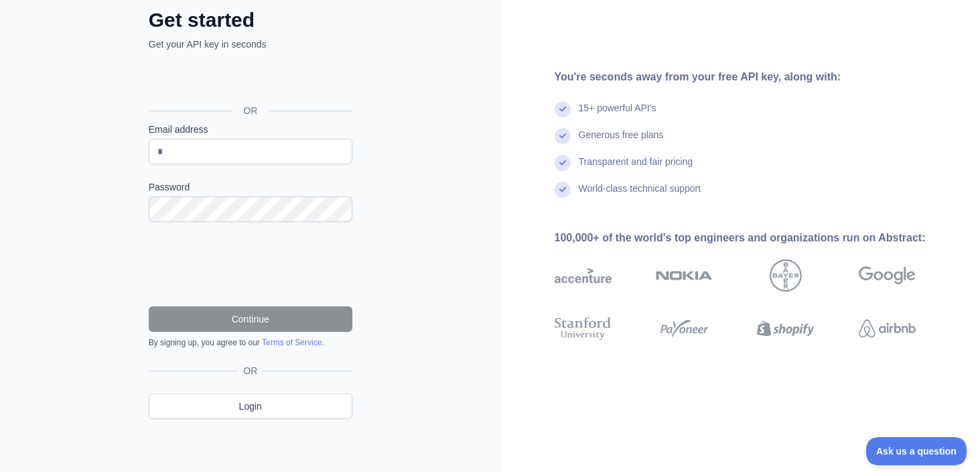 The image size is (980, 472). I want to click on div: You're seconds away from your free API key, along with:, so click(757, 77).